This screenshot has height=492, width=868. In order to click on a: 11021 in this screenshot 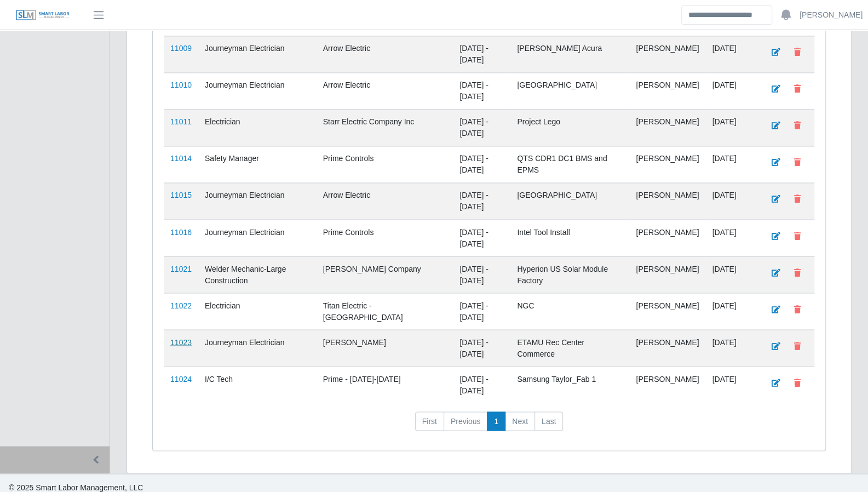, I will do `click(181, 268)`.